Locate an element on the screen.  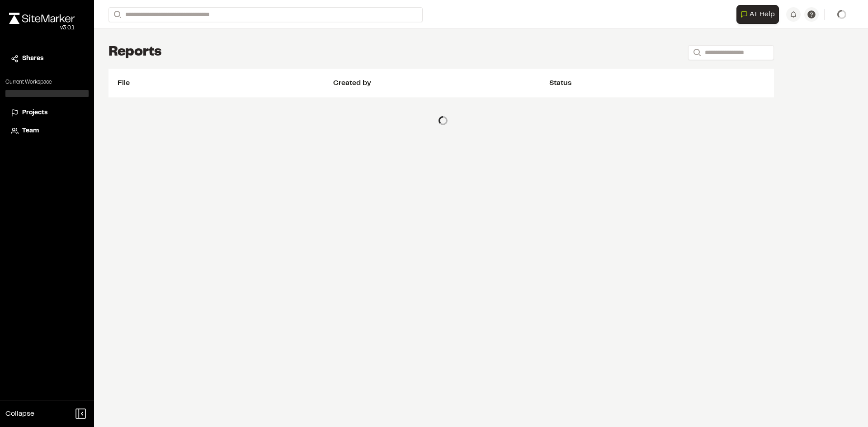
img: rebrand.png is located at coordinates (41, 18).